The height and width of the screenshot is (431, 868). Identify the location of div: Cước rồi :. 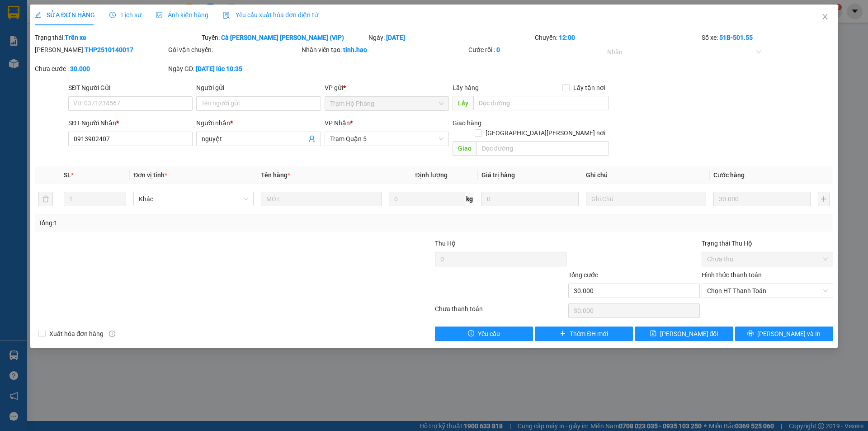
(534, 50).